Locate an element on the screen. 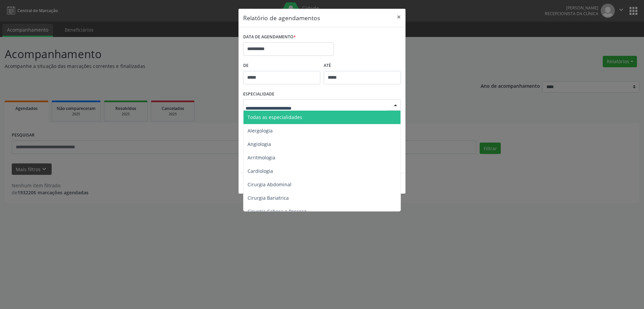 The width and height of the screenshot is (644, 309). label: ATÉ is located at coordinates (362, 65).